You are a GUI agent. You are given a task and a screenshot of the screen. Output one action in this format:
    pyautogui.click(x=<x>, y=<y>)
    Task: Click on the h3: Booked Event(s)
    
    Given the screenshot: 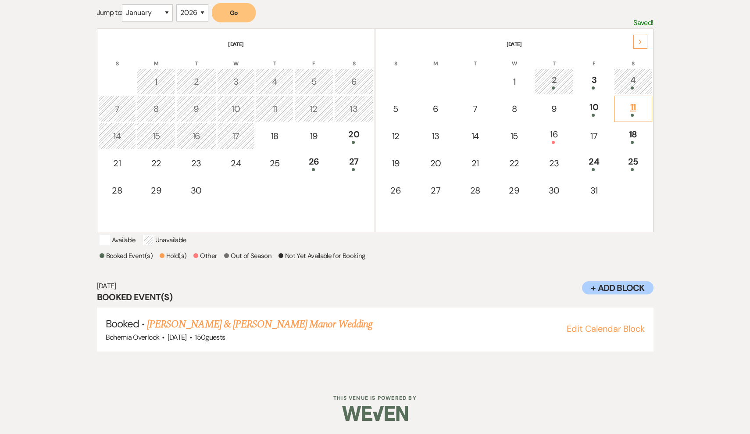 What is the action you would take?
    pyautogui.click(x=375, y=297)
    